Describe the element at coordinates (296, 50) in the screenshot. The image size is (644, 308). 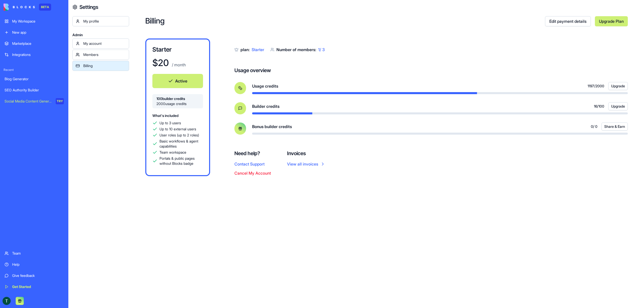
I see `span: Number of members:` at that location.